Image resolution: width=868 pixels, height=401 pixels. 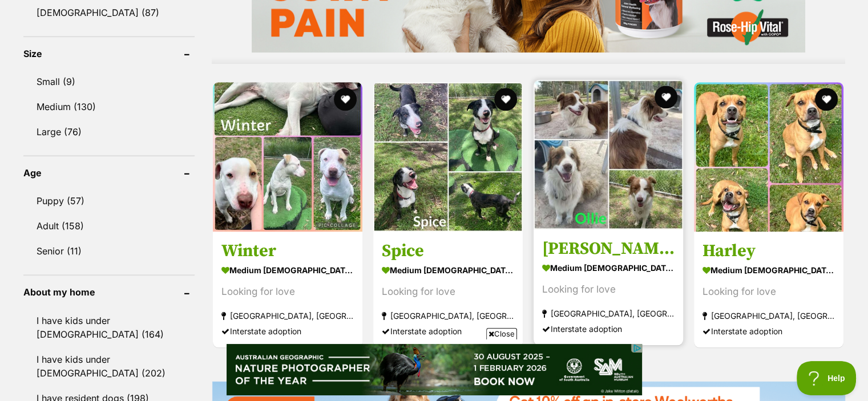 What do you see at coordinates (769, 157) in the screenshot?
I see `img: Harley - Staffordshire Bull Terrier Dog` at bounding box center [769, 157].